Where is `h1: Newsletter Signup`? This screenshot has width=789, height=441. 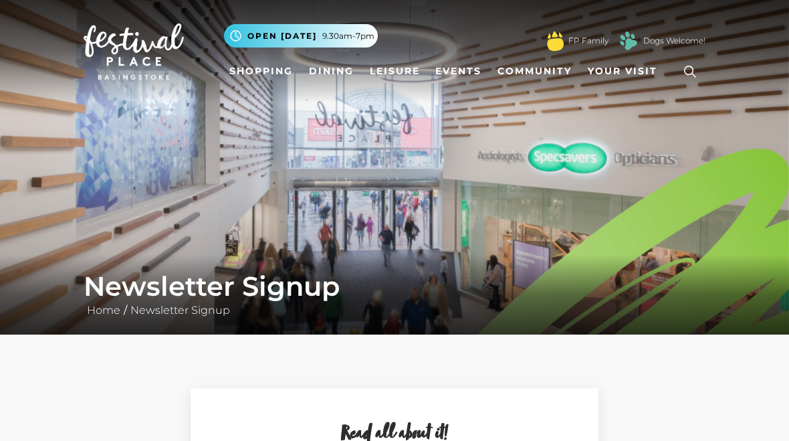
h1: Newsletter Signup is located at coordinates (394, 286).